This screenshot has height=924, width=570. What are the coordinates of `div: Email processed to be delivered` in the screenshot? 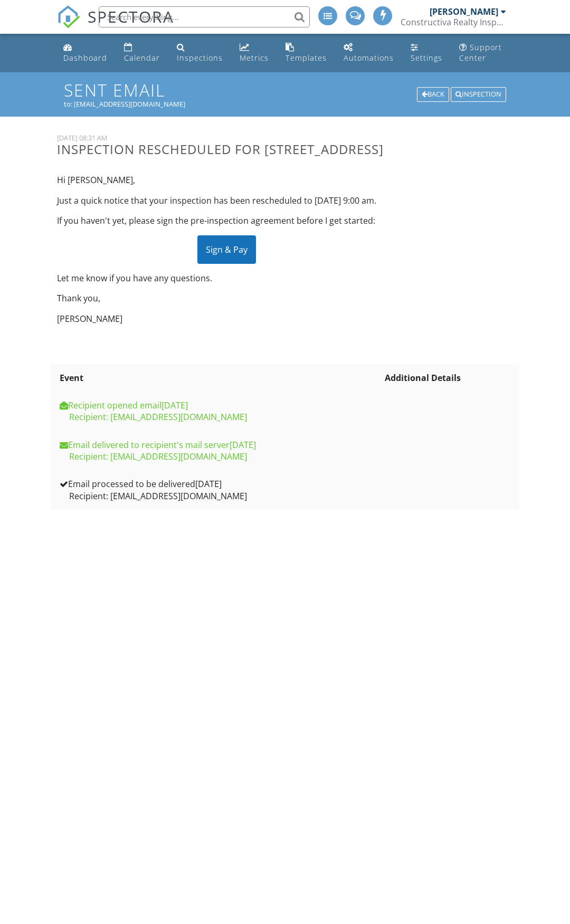 It's located at (220, 484).